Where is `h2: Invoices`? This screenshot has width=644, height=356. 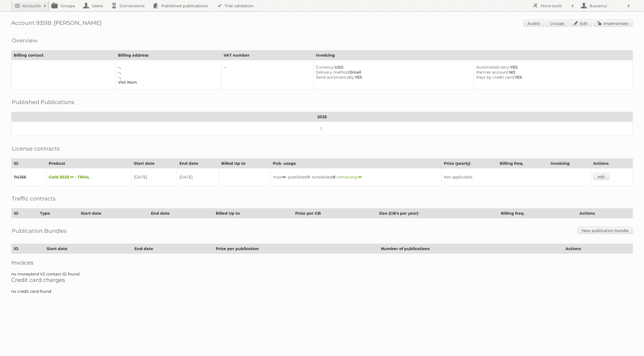
h2: Invoices is located at coordinates (322, 263).